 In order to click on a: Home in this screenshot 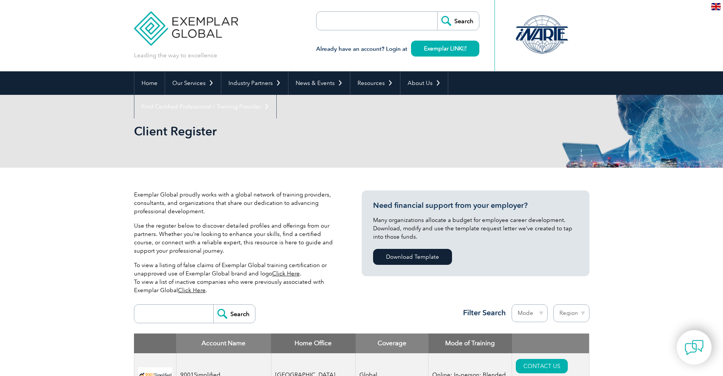, I will do `click(149, 83)`.